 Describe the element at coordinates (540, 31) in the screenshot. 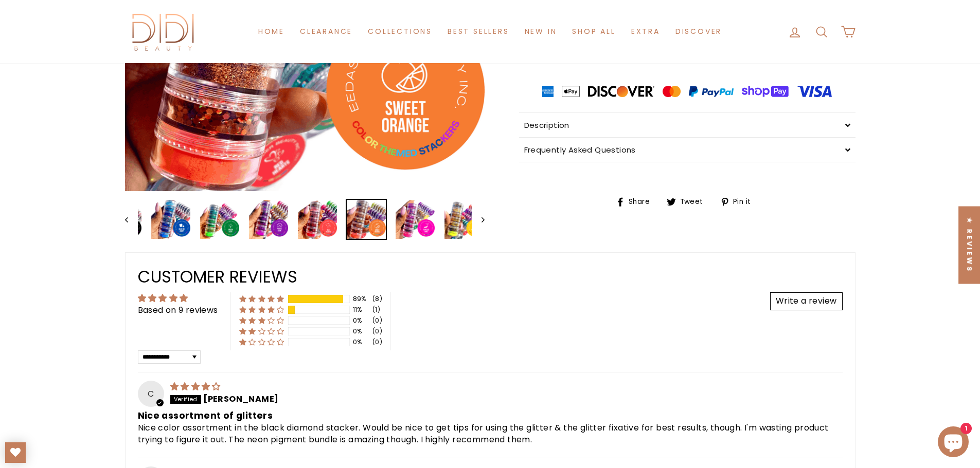

I see `a: New in` at that location.